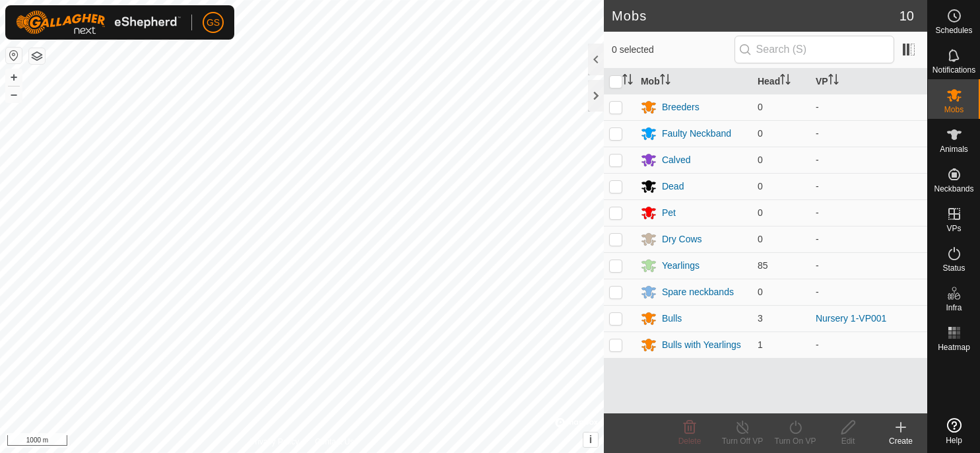 Image resolution: width=980 pixels, height=453 pixels. Describe the element at coordinates (953, 347) in the screenshot. I see `span: Heatmap` at that location.